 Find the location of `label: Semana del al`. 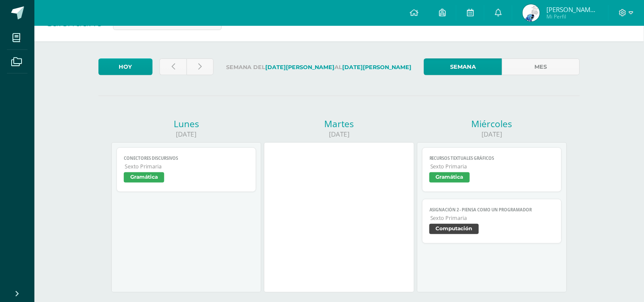

label: Semana del al is located at coordinates (318, 67).